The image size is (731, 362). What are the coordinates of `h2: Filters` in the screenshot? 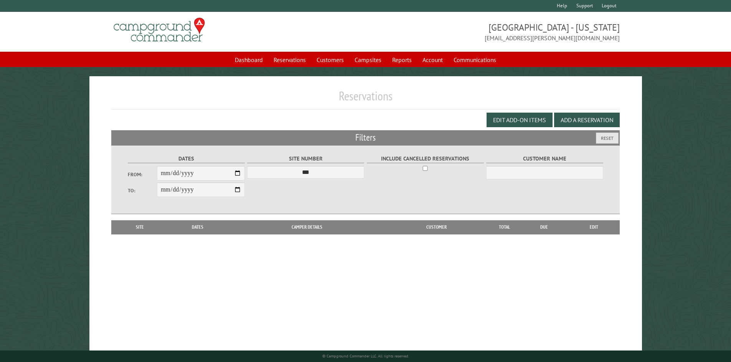 It's located at (366, 138).